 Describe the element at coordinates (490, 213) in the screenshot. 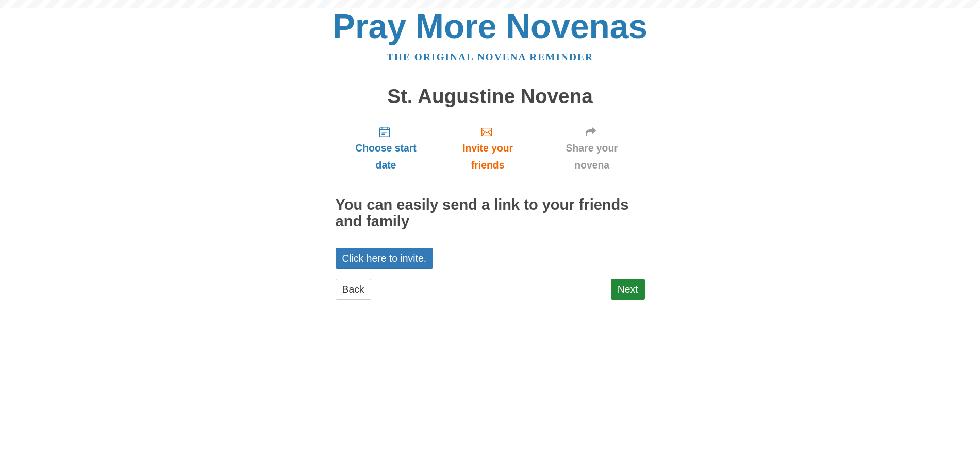

I see `h2: You can easily send a link to your friends and family` at that location.